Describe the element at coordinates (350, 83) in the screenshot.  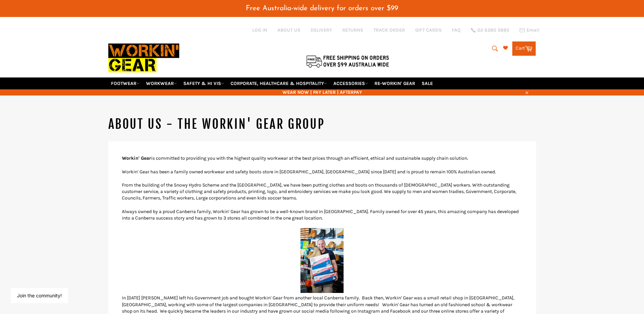
I see `a: ACCESSORIES` at that location.